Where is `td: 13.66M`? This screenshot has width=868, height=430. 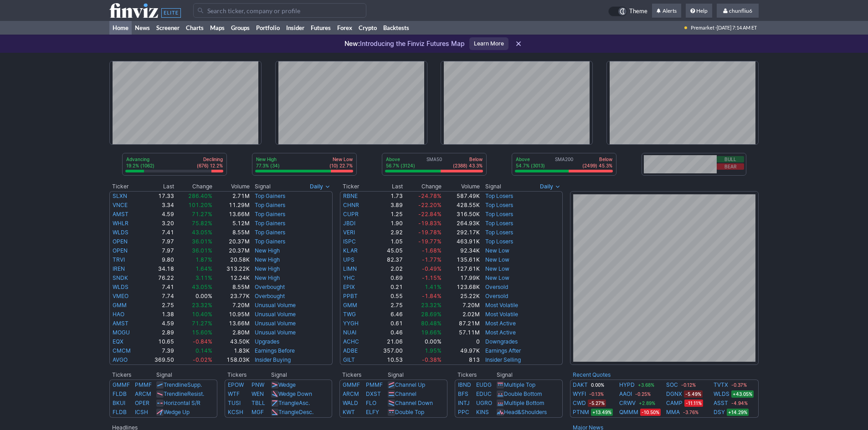 td: 13.66M is located at coordinates (231, 214).